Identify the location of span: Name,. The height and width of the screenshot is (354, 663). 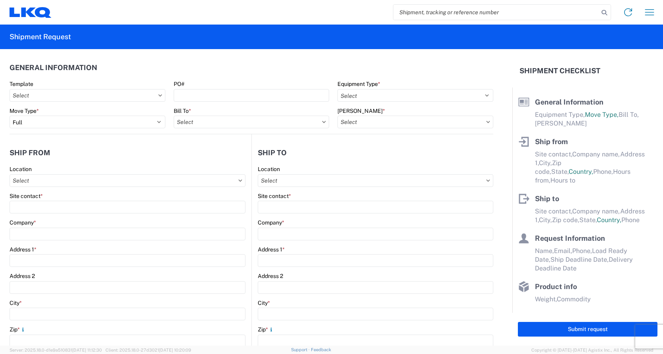
(544, 251).